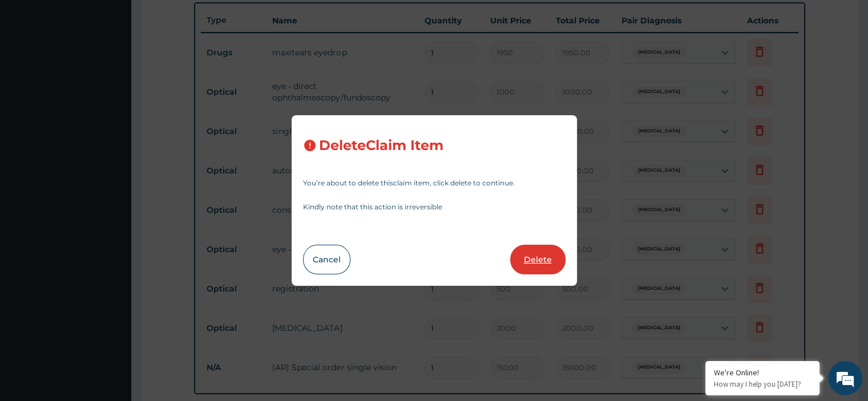 The height and width of the screenshot is (401, 868). What do you see at coordinates (34, 72) in the screenshot?
I see `img: d_794563401_company_1708531726252_794563401` at bounding box center [34, 72].